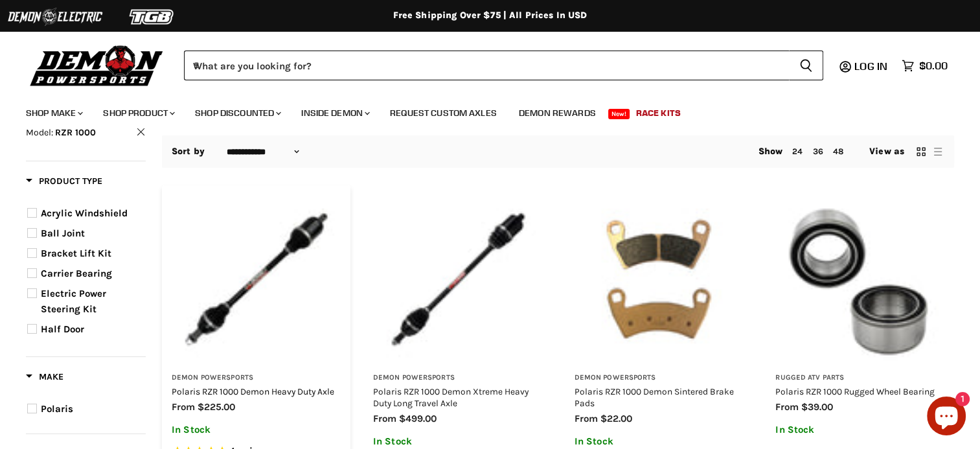  I want to click on img: Polaris RZR 1000 Demon Xtreme Heavy Duty Long Travel Axle, so click(457, 280).